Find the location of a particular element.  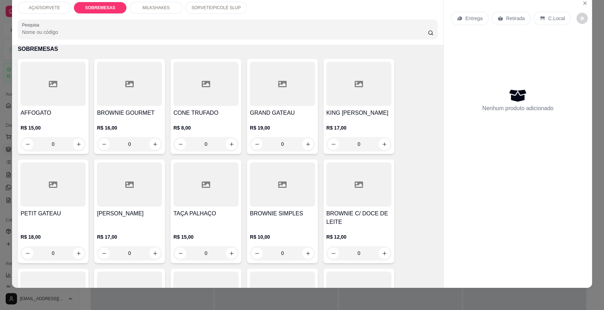

p: R$ 18,00 is located at coordinates (53, 237).